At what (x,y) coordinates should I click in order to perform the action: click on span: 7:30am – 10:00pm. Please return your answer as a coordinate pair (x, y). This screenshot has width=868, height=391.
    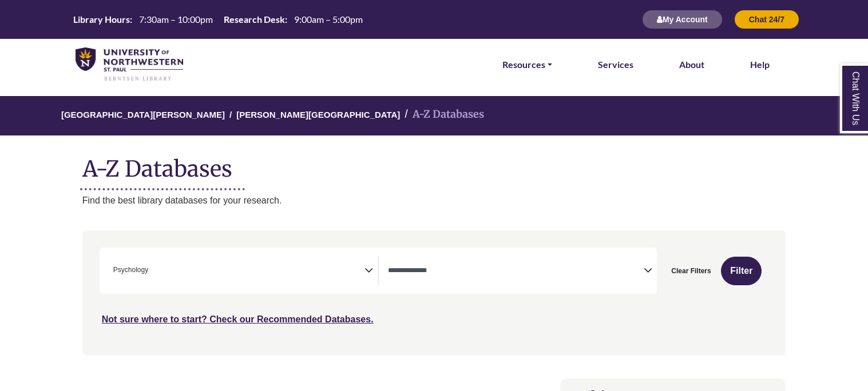
    Looking at the image, I should click on (176, 19).